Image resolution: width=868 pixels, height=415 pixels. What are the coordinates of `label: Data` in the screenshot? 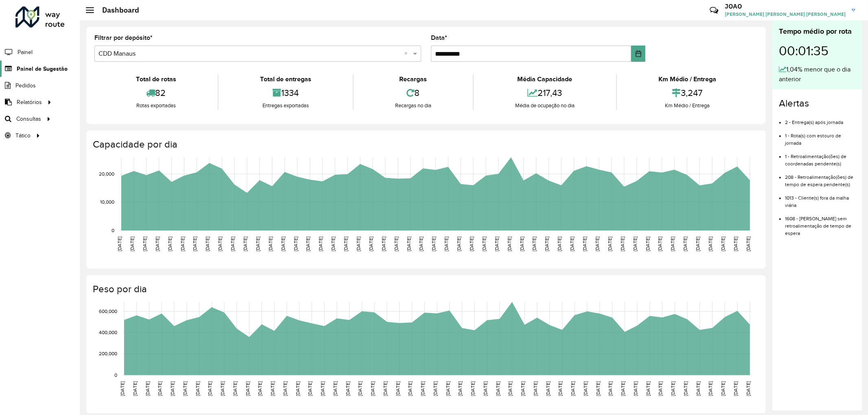 It's located at (439, 38).